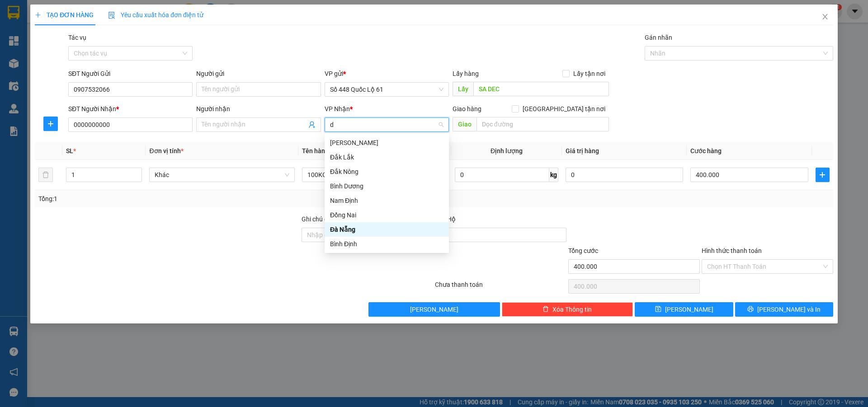 The image size is (868, 407). What do you see at coordinates (463, 89) in the screenshot?
I see `span: Lấy` at bounding box center [463, 89].